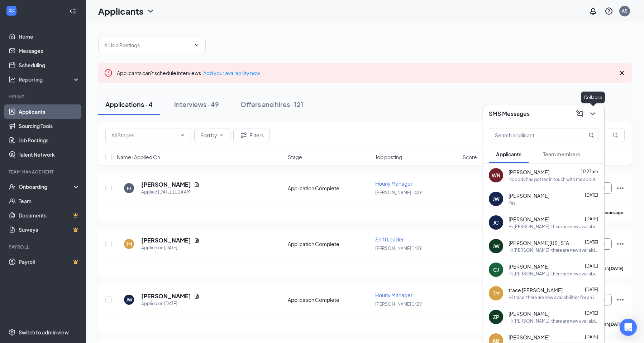 The height and width of the screenshot is (343, 644). I want to click on a: PayrollCrown, so click(49, 262).